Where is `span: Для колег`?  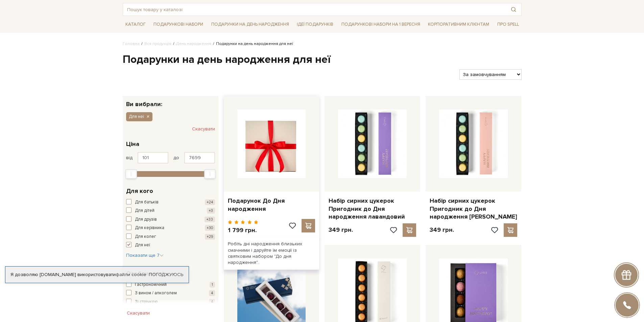
span: Для колег is located at coordinates (145, 237).